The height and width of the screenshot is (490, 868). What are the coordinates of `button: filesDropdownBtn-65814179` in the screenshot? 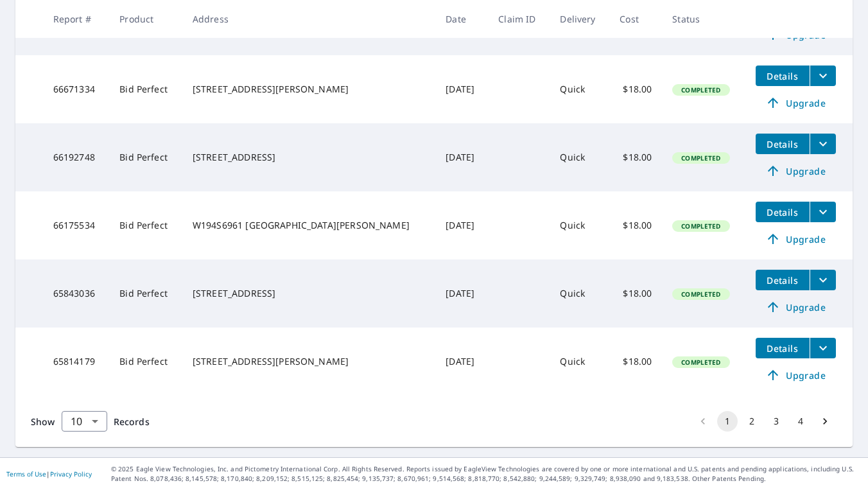 It's located at (822, 348).